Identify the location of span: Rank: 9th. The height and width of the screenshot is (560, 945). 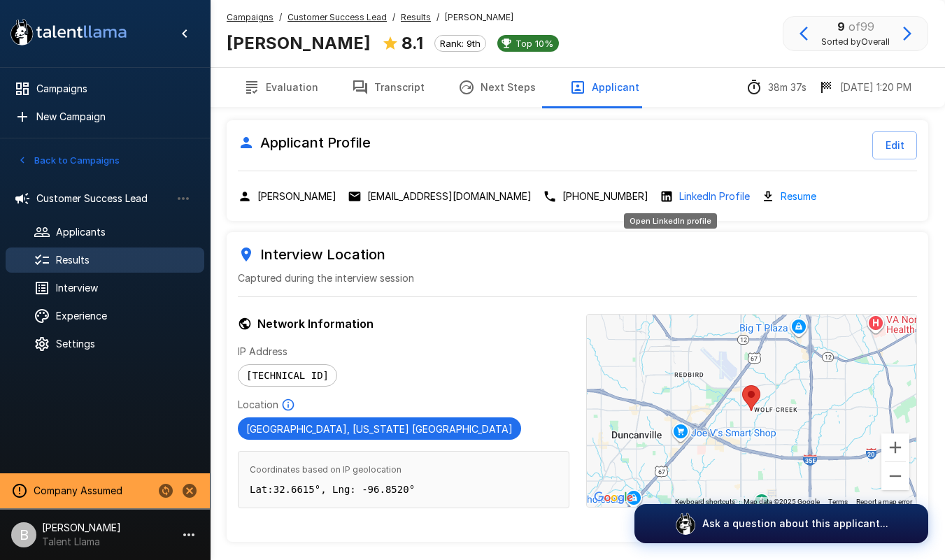
(461, 44).